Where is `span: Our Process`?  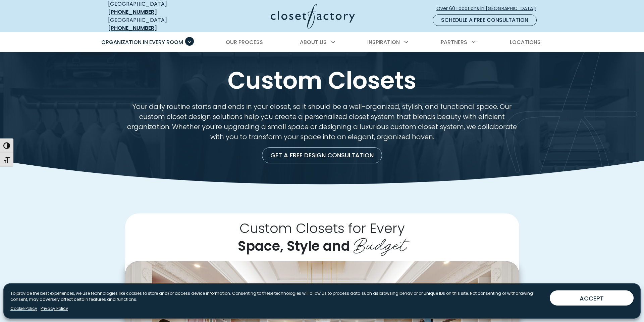
span: Our Process is located at coordinates (244, 42).